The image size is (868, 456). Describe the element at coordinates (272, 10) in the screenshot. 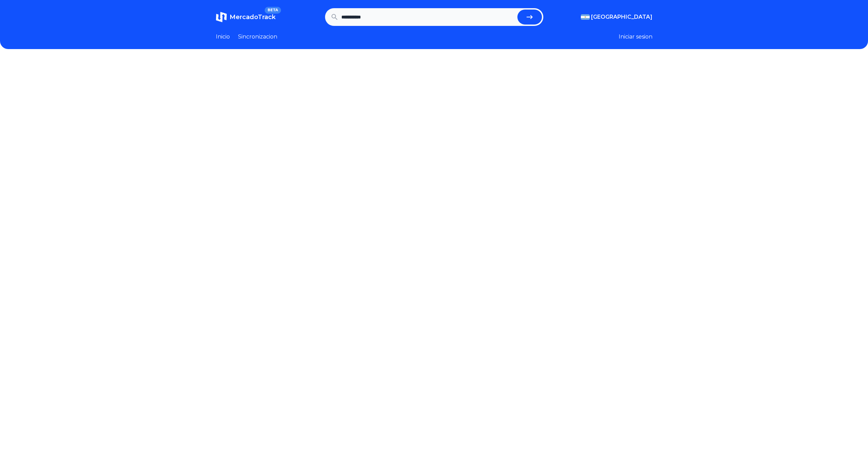

I see `span: BETA` at that location.